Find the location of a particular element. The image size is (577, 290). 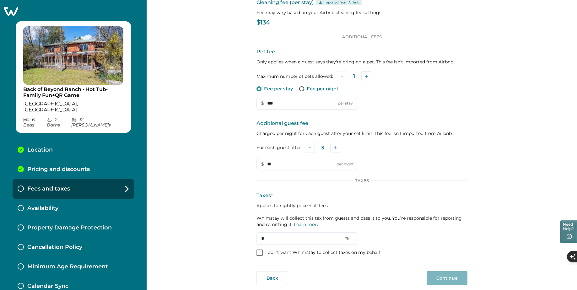

p: 3 is located at coordinates (322, 148).